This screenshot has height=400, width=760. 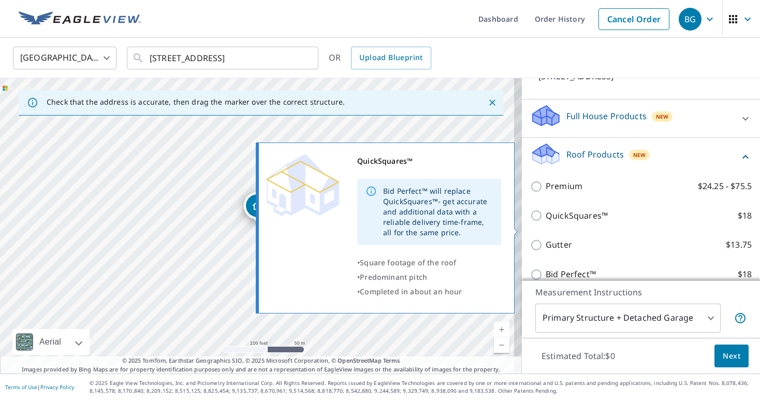 I want to click on div: Full House ProductsNew, so click(x=641, y=118).